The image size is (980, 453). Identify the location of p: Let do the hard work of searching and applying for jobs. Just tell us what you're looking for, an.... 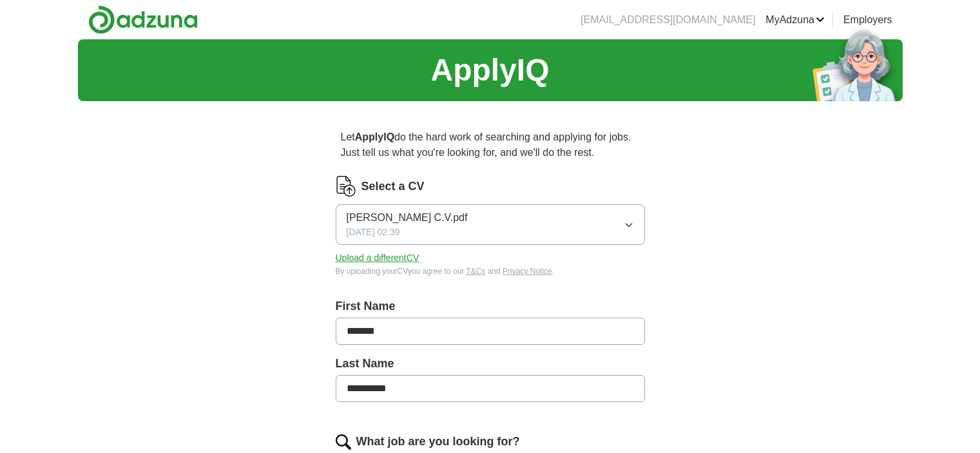
(490, 145).